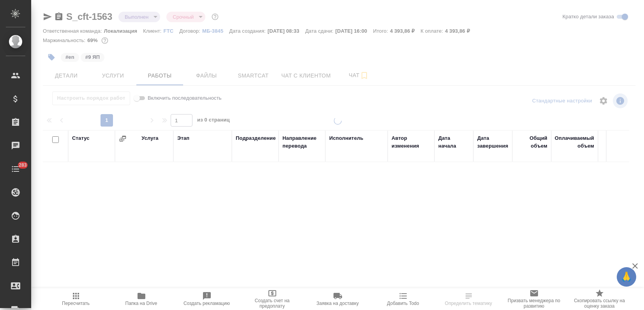 This screenshot has height=310, width=644. Describe the element at coordinates (123, 139) in the screenshot. I see `button: Сгруппировать` at that location.